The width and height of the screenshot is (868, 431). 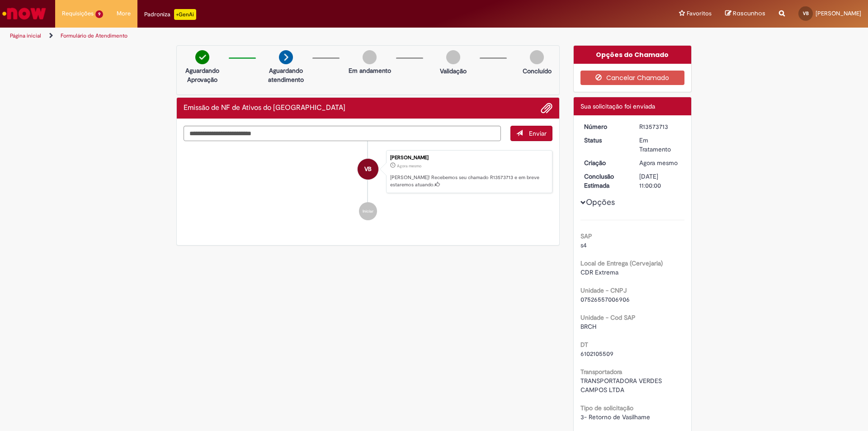 I want to click on ul: Trilhas de página, so click(x=289, y=36).